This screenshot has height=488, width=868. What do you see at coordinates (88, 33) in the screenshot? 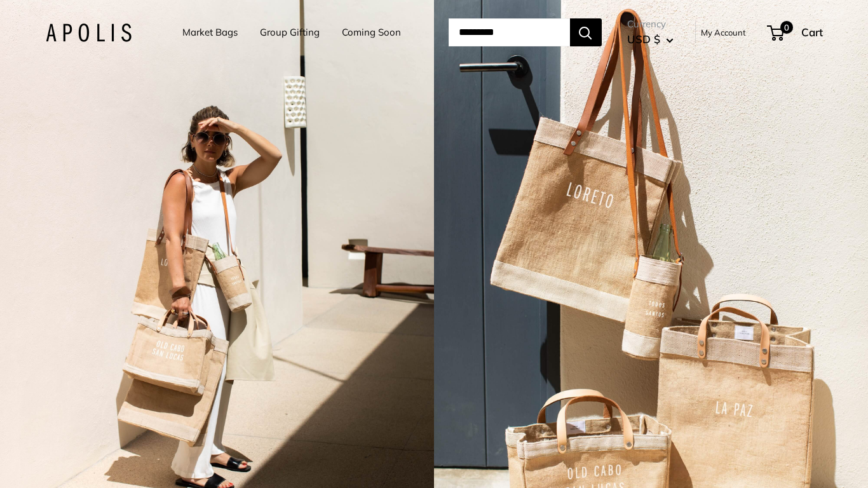
I see `img: Apolis` at bounding box center [88, 33].